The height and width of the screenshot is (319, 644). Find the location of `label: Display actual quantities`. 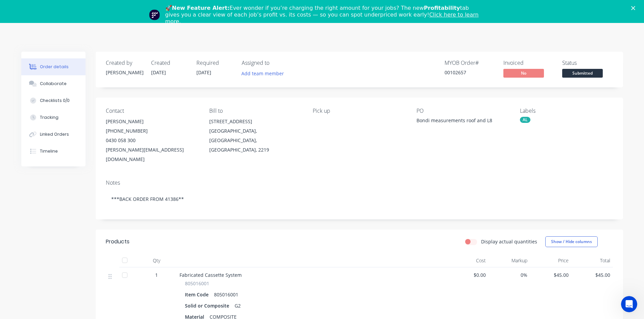

label: Display actual quantities is located at coordinates (509, 241).